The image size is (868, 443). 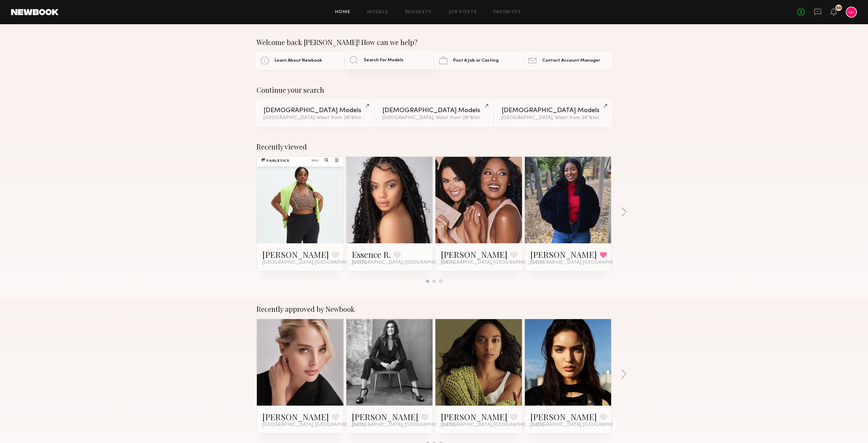 I want to click on a: Essence R., so click(x=371, y=255).